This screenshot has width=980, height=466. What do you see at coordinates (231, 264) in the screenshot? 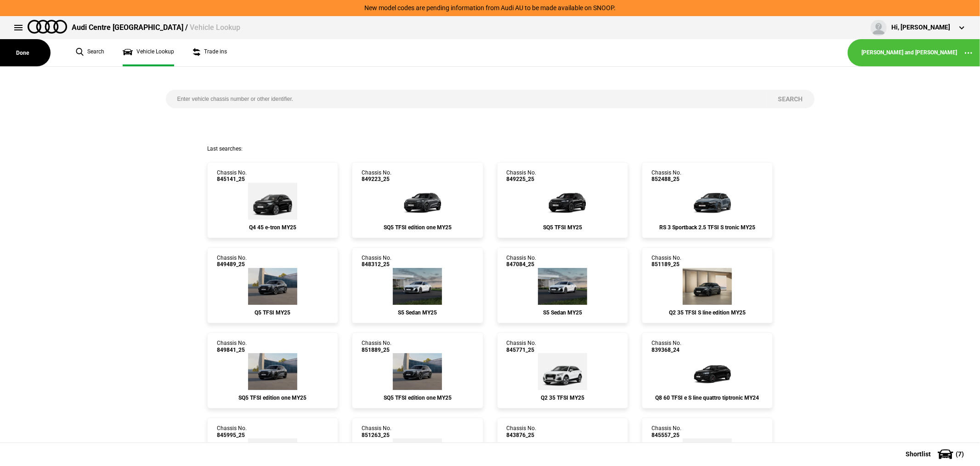
I see `span: 849489_25` at bounding box center [231, 264].